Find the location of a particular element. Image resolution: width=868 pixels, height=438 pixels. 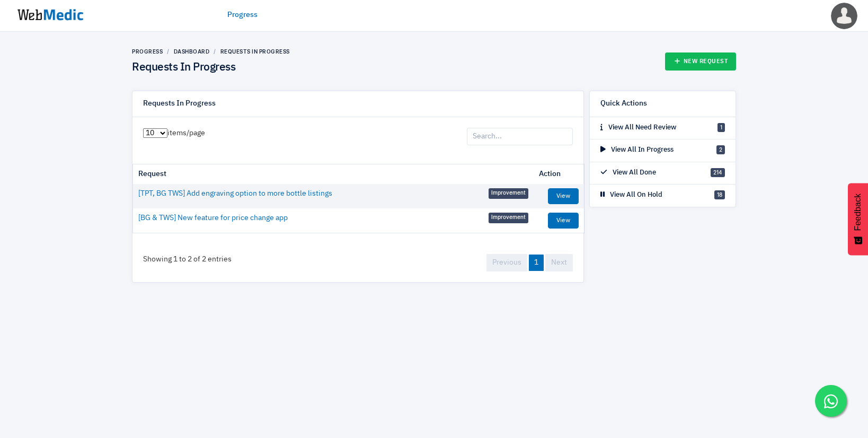

p: View All In Progress is located at coordinates (637, 150).